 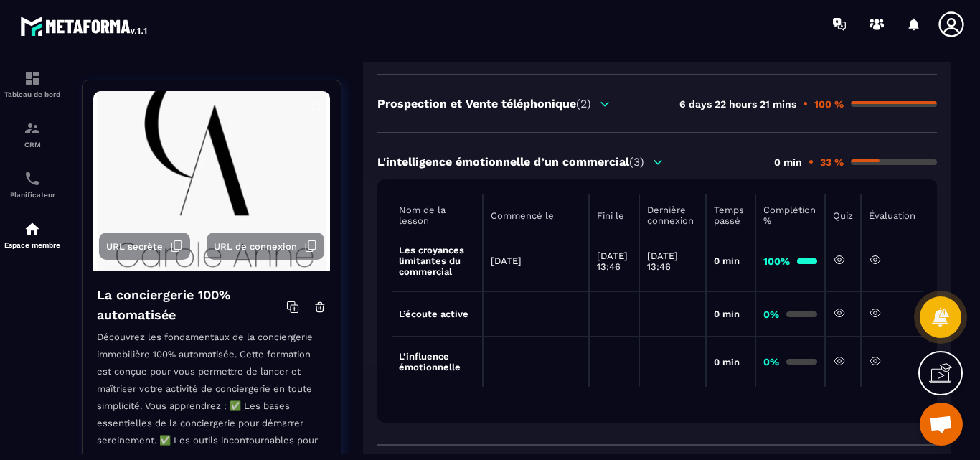 What do you see at coordinates (437, 314) in the screenshot?
I see `td: L’écoute active` at bounding box center [437, 314].